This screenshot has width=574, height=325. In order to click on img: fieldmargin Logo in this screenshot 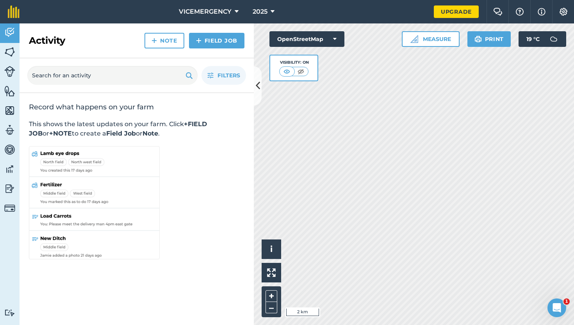, I will do `click(14, 12)`.